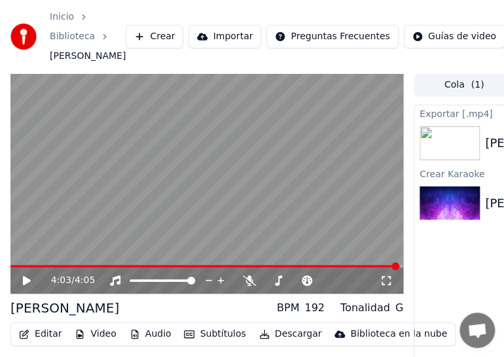  Describe the element at coordinates (399, 308) in the screenshot. I see `div: G` at that location.